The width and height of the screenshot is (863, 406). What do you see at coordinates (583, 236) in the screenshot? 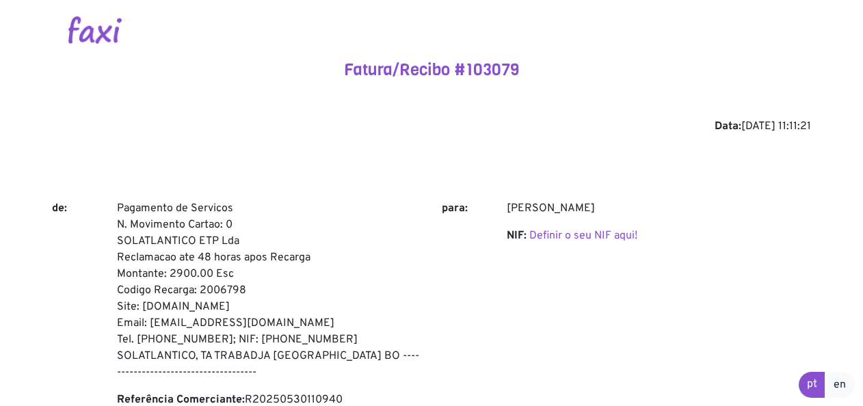
I see `a: Definir o seu NIF aqui!` at bounding box center [583, 236].